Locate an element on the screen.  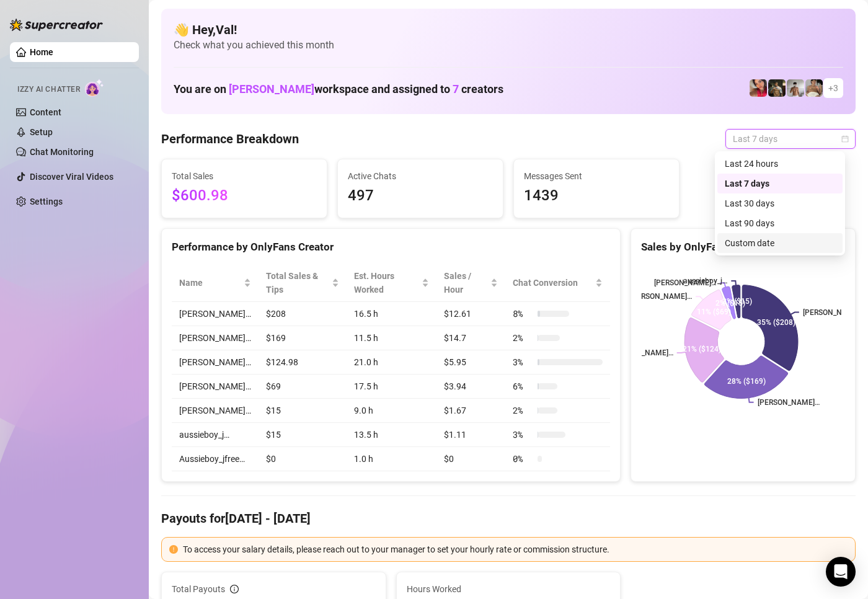
td: $124.98 is located at coordinates (302, 362).